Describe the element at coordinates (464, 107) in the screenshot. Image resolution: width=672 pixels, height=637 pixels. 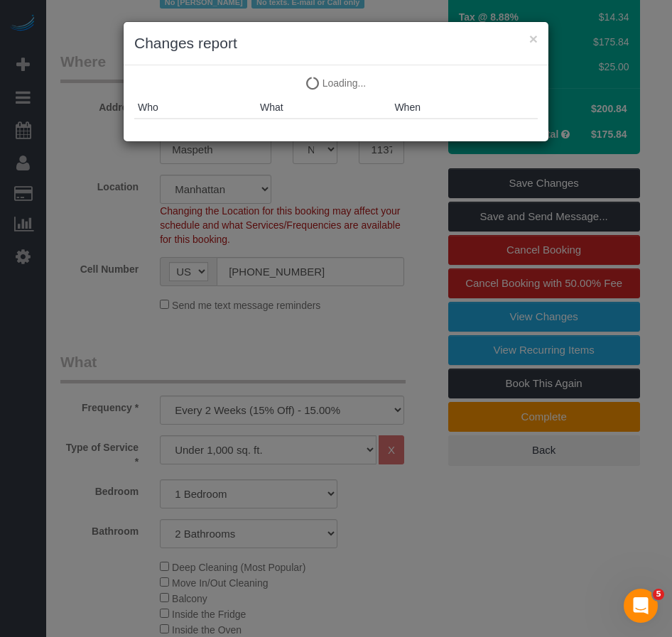
I see `th: When` at that location.